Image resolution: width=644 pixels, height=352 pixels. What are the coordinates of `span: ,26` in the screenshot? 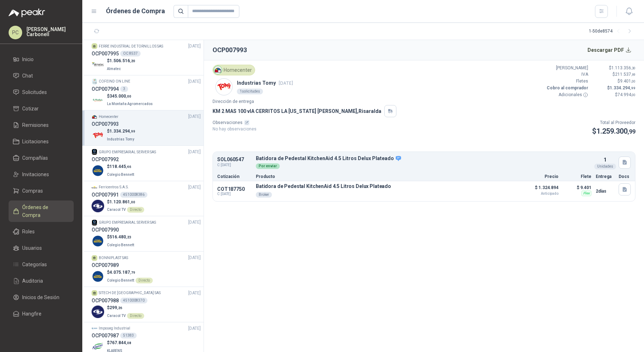 It's located at (120, 308).